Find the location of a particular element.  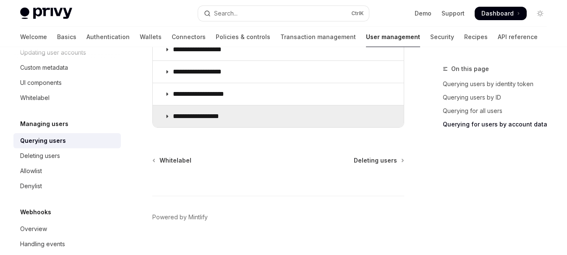

a: Querying users is located at coordinates (67, 141).